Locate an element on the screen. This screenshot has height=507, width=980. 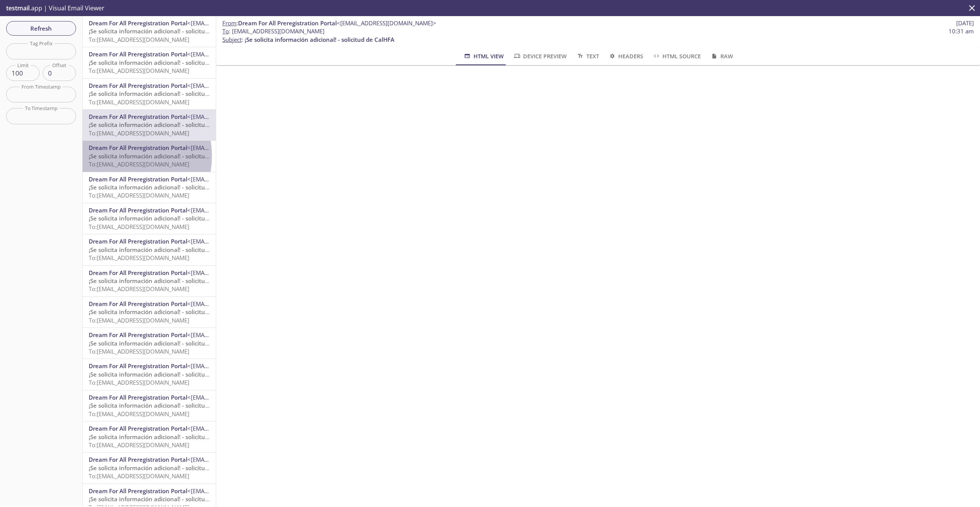
span: Headers is located at coordinates (625, 56).